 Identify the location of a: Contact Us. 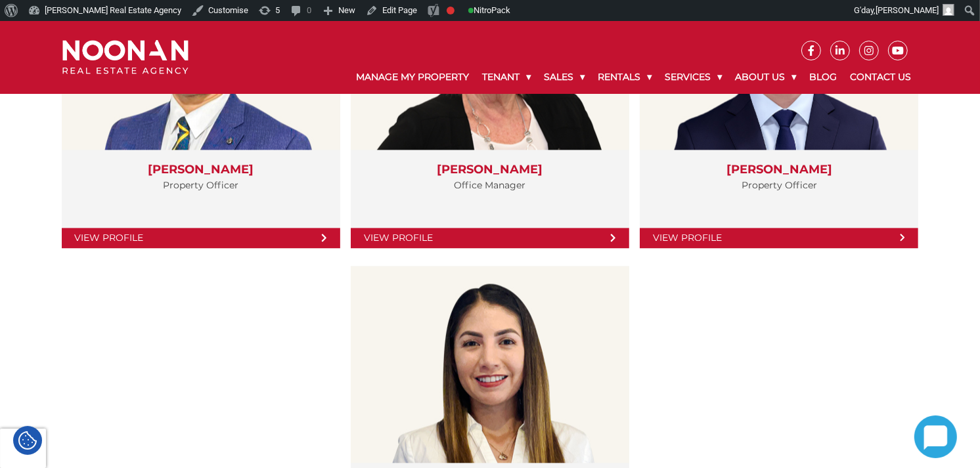
(880, 77).